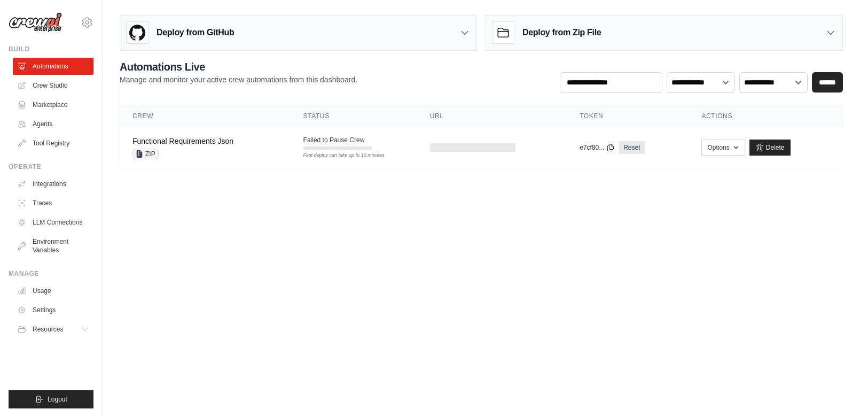  I want to click on a: Traces, so click(53, 203).